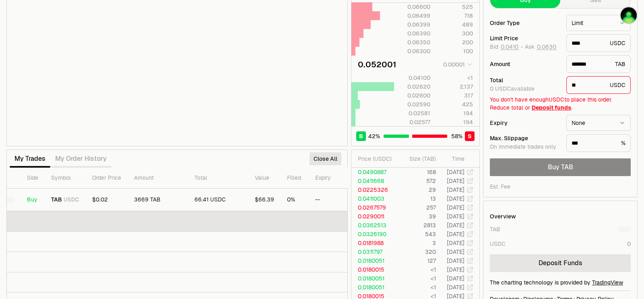 The image size is (644, 299). What do you see at coordinates (512, 89) in the screenshot?
I see `span: 0 USDC available` at bounding box center [512, 89].